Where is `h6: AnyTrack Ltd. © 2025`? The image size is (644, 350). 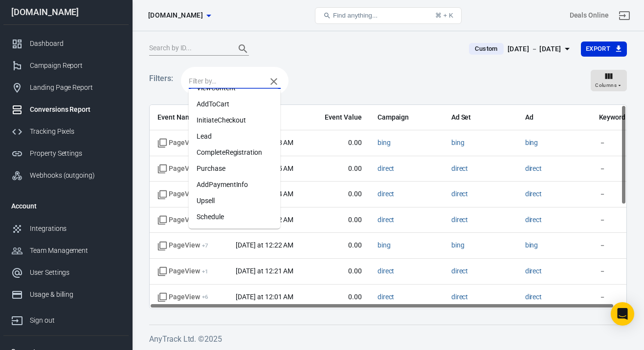
h6: AnyTrack Ltd. © 2025 is located at coordinates (388, 339).